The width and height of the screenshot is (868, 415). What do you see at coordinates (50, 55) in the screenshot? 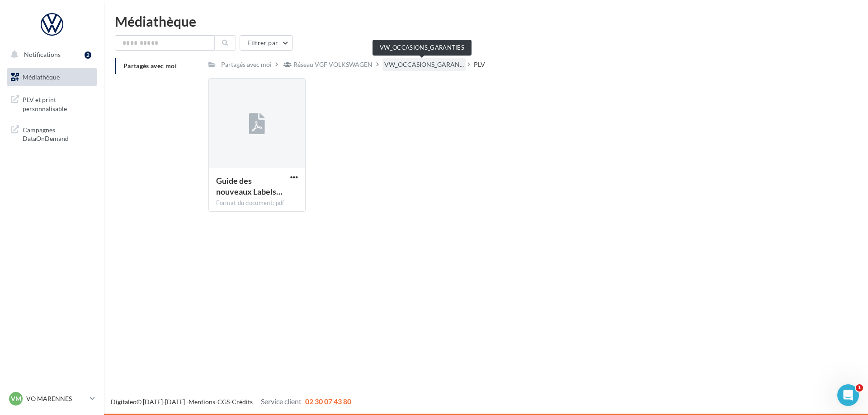
I see `button: Notifications 2` at bounding box center [50, 55].